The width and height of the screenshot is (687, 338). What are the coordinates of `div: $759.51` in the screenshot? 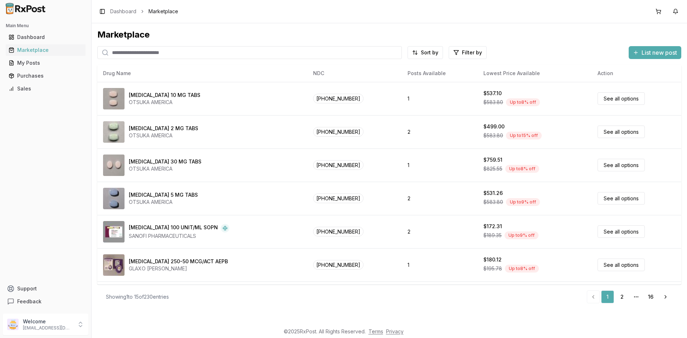 It's located at (493, 160).